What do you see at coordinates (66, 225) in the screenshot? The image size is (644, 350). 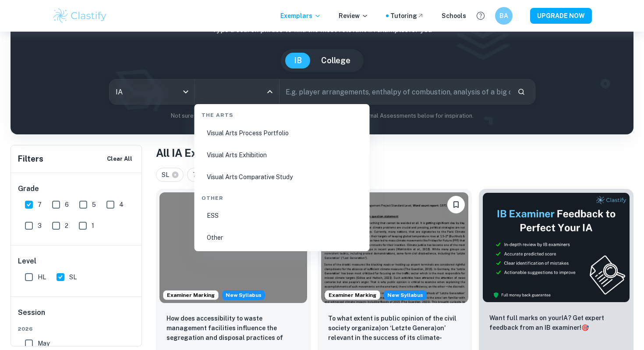 I see `span: 2` at bounding box center [66, 225].